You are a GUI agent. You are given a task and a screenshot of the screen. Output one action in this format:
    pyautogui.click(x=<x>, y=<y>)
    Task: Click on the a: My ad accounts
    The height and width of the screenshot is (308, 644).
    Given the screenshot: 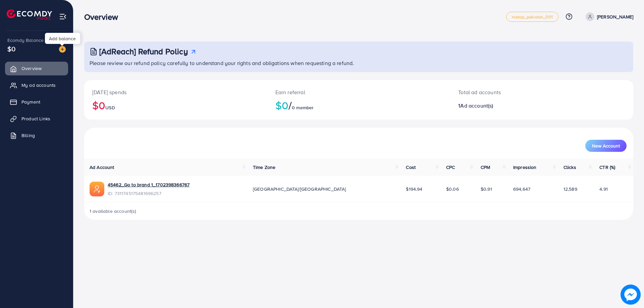 What is the action you would take?
    pyautogui.click(x=36, y=86)
    